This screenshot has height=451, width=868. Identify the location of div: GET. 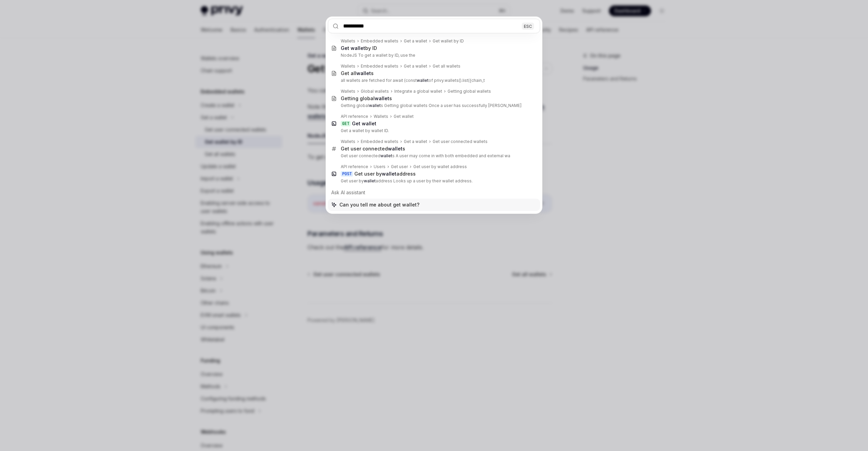
(346, 124).